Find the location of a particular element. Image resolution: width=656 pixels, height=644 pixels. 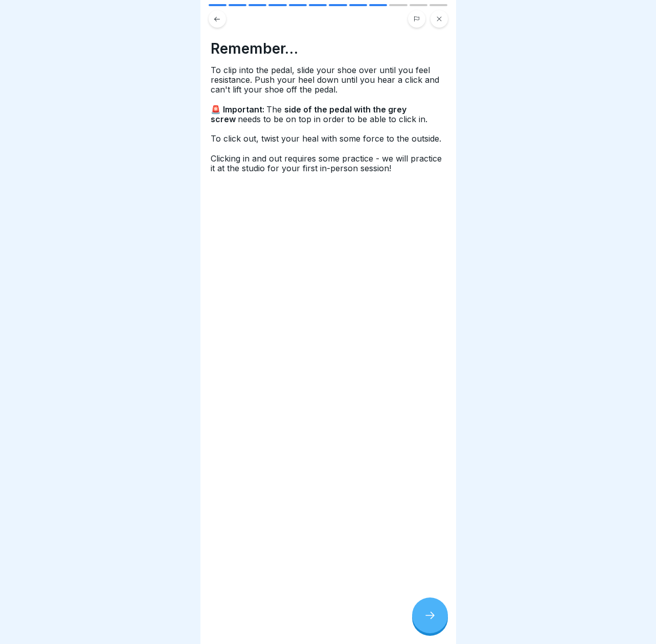

h4: Remember… is located at coordinates (328, 48).